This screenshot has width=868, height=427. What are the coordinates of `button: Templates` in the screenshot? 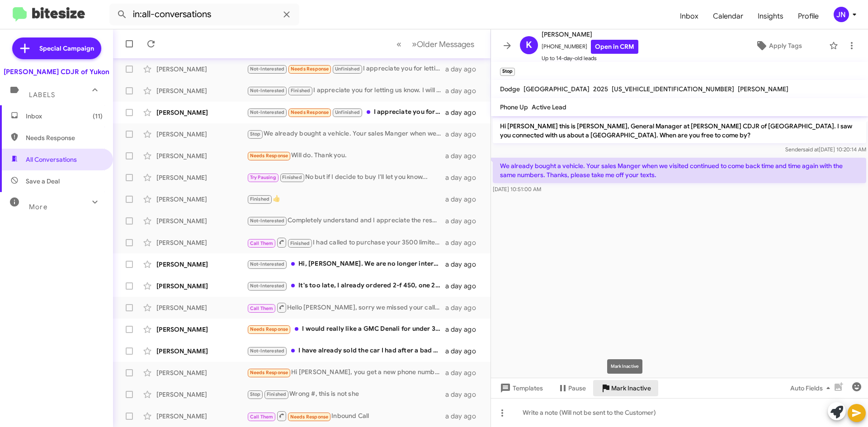 It's located at (520, 388).